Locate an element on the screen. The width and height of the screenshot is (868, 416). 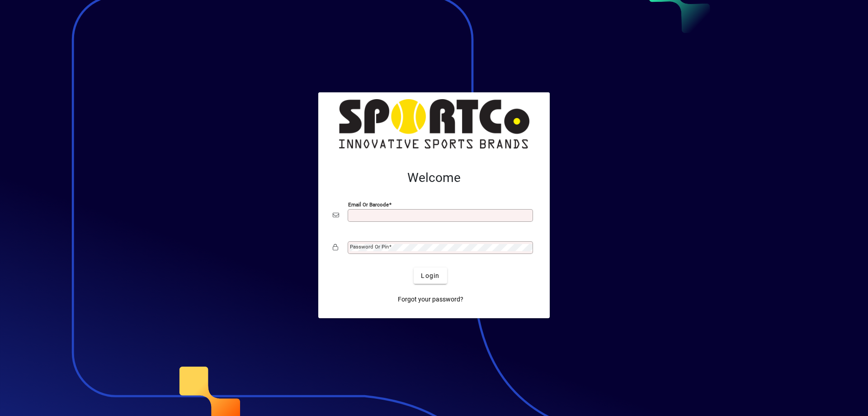
span: Forgot your password? is located at coordinates (430, 299).